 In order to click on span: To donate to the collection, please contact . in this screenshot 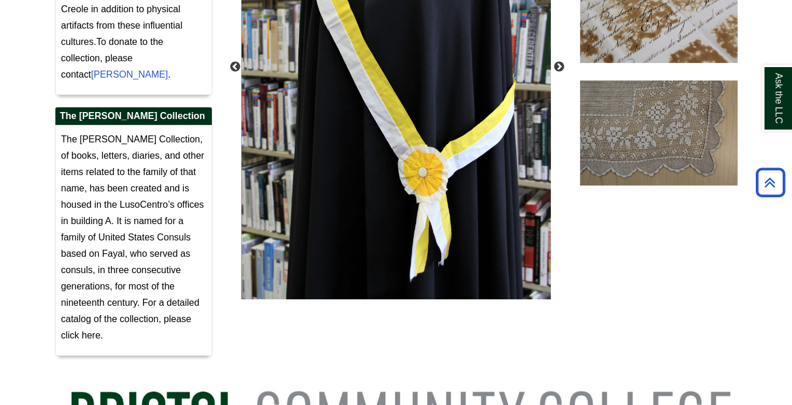, I will do `click(116, 58)`.